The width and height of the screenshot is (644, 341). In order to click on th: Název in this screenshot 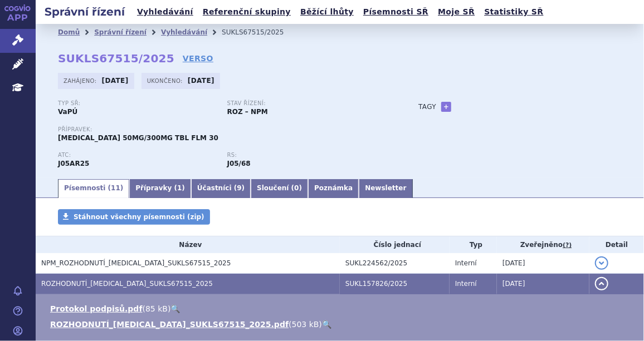, I will do `click(188, 245)`.